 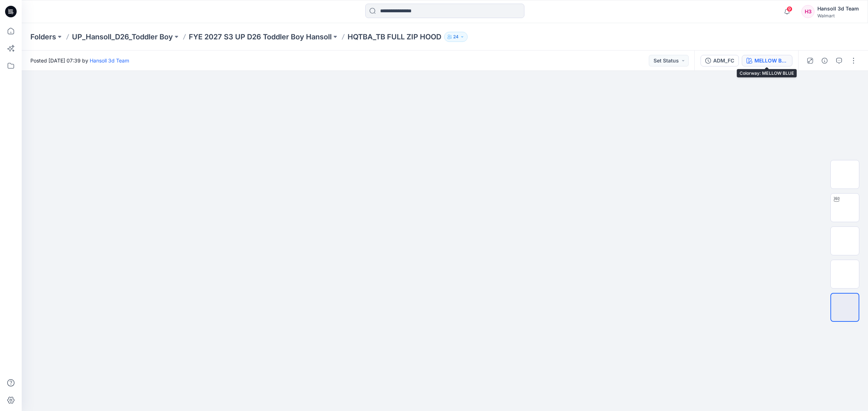 What do you see at coordinates (260, 37) in the screenshot?
I see `p: FYE 2027 S3 UP D26 Toddler Boy Hansoll` at bounding box center [260, 37].